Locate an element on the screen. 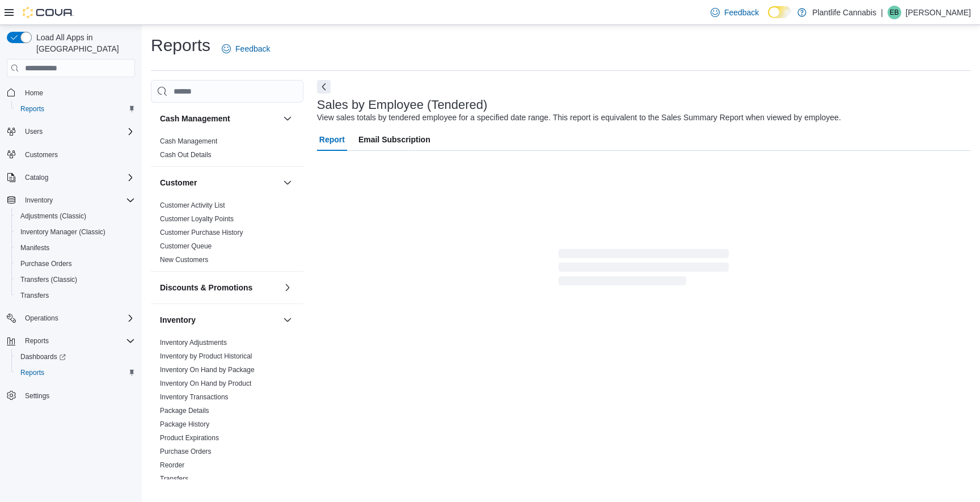 This screenshot has height=502, width=980. span: Inventory by Product Historical is located at coordinates (206, 356).